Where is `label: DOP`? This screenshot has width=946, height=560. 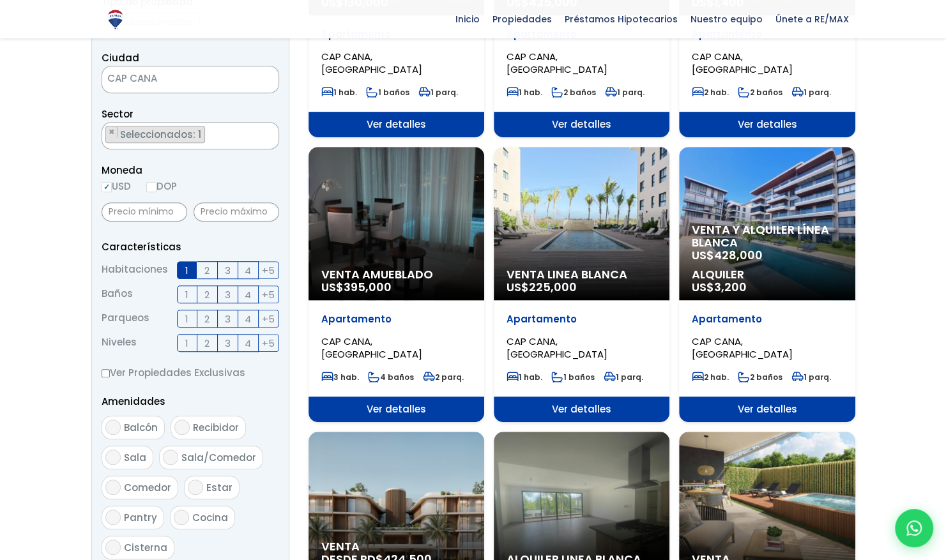
label: DOP is located at coordinates (161, 186).